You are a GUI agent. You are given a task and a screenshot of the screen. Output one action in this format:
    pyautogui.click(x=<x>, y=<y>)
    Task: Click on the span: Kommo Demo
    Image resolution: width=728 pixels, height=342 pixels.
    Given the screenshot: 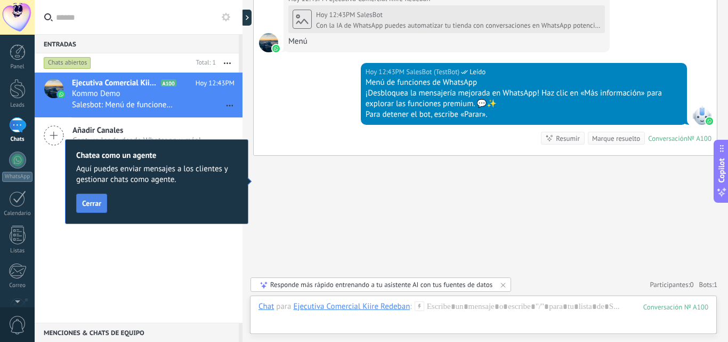 What is the action you would take?
    pyautogui.click(x=96, y=94)
    